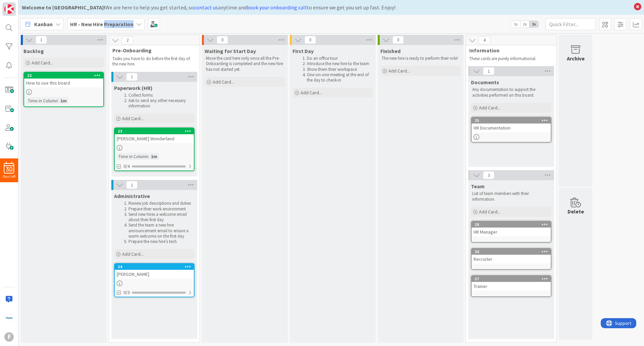 The width and height of the screenshot is (644, 346). I want to click on span: Do an office tour, so click(322, 58).